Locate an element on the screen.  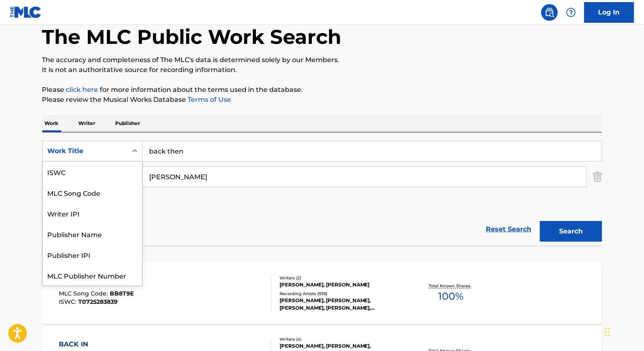
a: Reset Search is located at coordinates (509, 229).